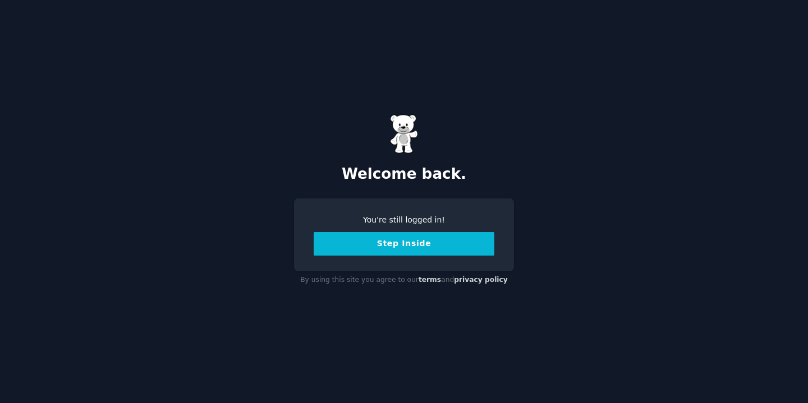 The image size is (808, 403). Describe the element at coordinates (404, 220) in the screenshot. I see `div: You're still logged in!` at that location.